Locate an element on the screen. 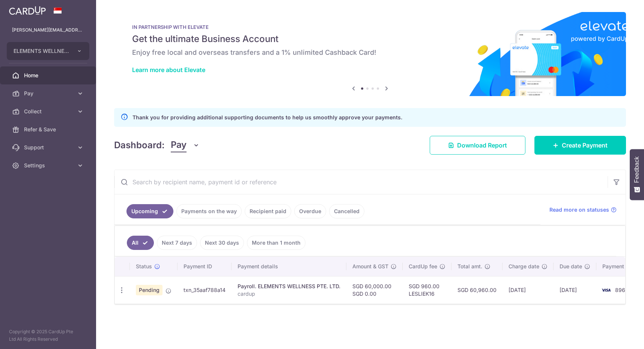  a: Learn more about Elevate is located at coordinates (168, 70).